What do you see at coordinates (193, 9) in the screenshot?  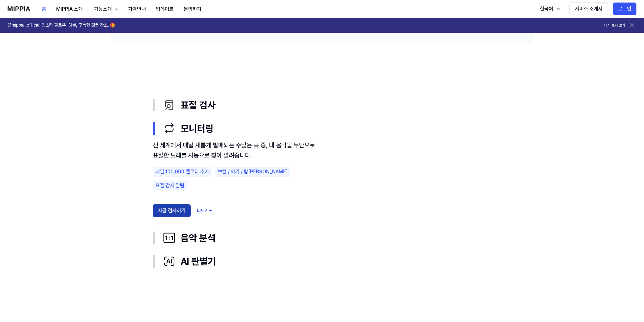 I see `a: 문의하기` at bounding box center [193, 9].